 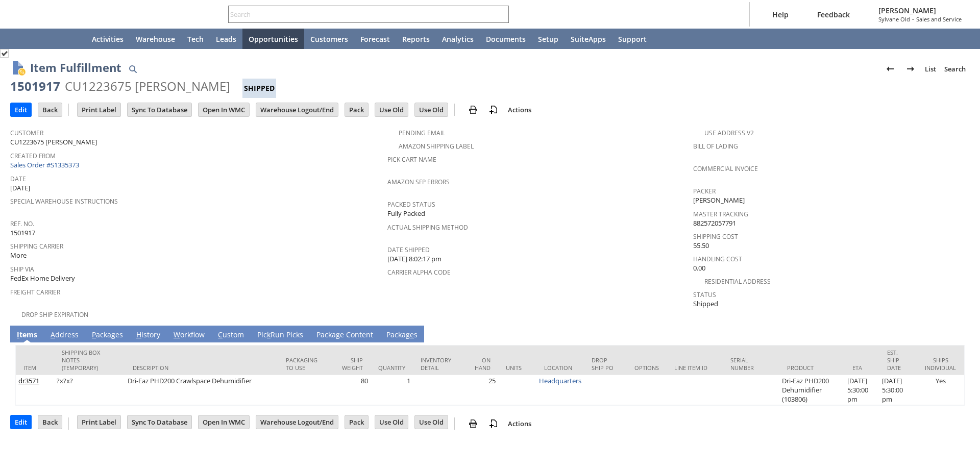 What do you see at coordinates (73, 39) in the screenshot?
I see `a: Home` at bounding box center [73, 39].